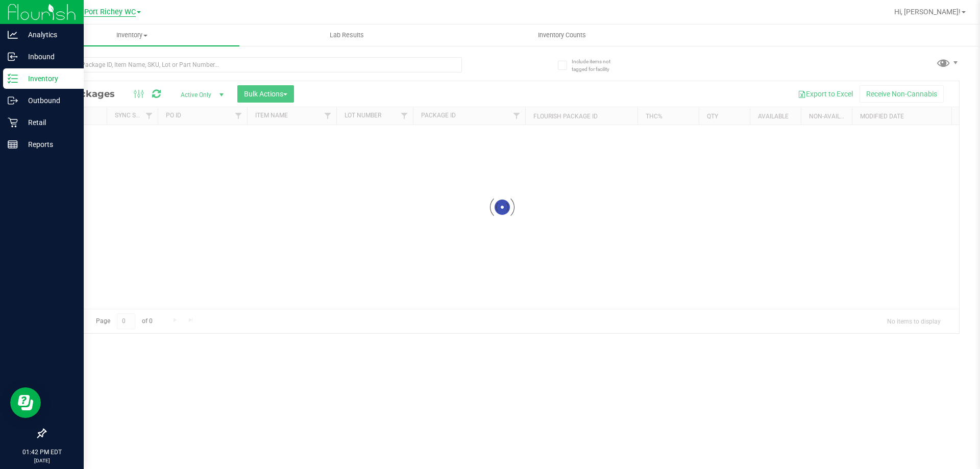 The image size is (980, 469). Describe the element at coordinates (48, 122) in the screenshot. I see `p: Retail` at that location.